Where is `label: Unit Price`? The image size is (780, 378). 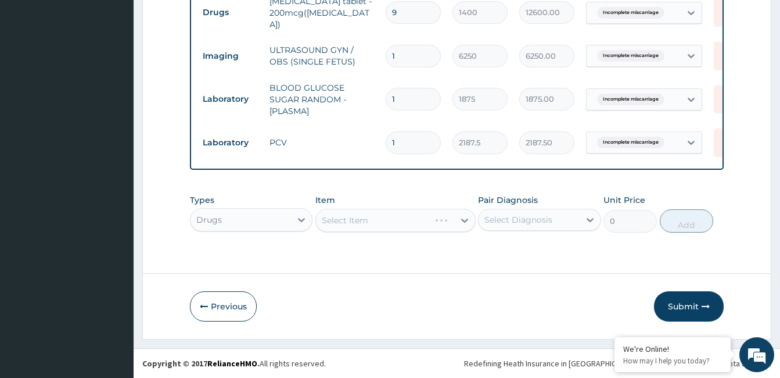 label: Unit Price is located at coordinates (625, 200).